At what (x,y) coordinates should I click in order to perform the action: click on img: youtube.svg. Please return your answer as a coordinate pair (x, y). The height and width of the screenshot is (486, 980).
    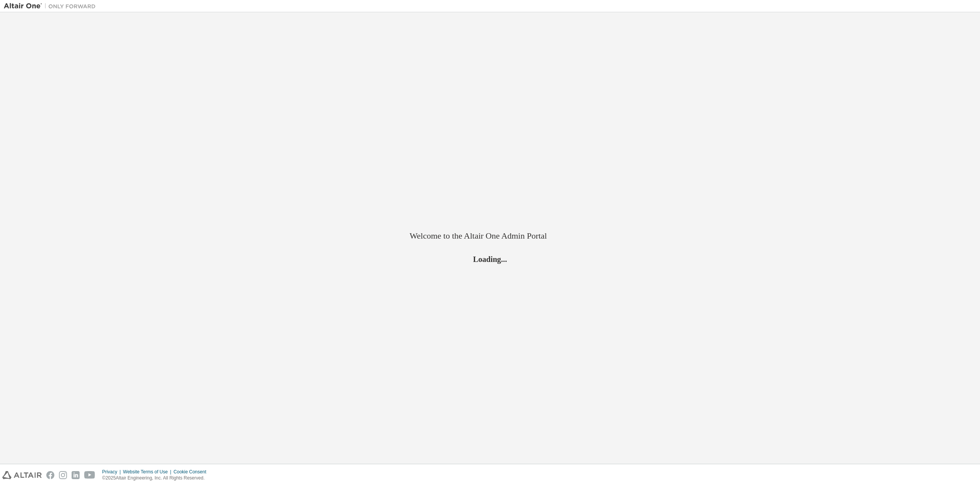
    Looking at the image, I should click on (90, 476).